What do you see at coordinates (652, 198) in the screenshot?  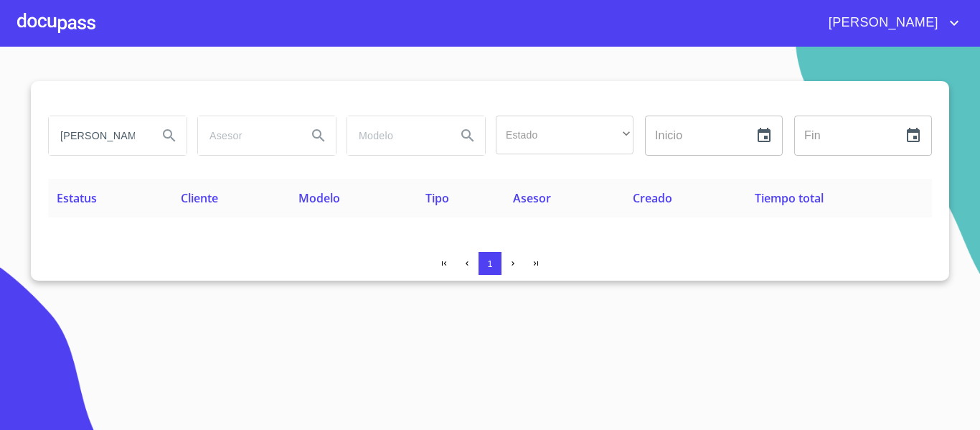 I see `span: Creado` at bounding box center [652, 198].